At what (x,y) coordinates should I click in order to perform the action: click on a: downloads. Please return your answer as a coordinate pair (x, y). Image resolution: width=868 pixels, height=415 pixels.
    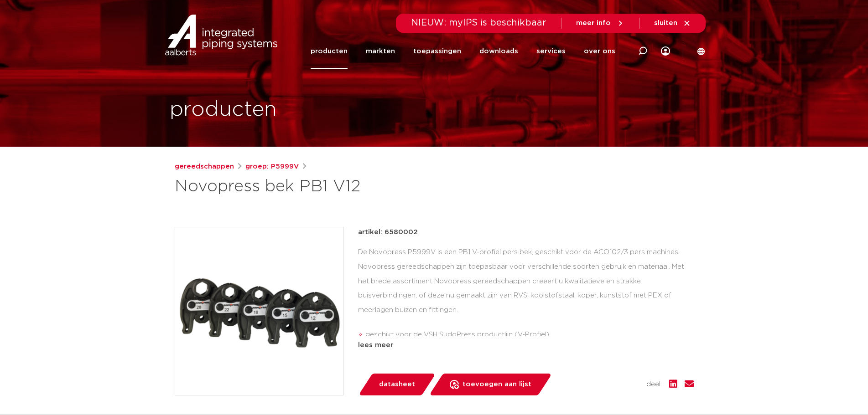
    Looking at the image, I should click on (499, 51).